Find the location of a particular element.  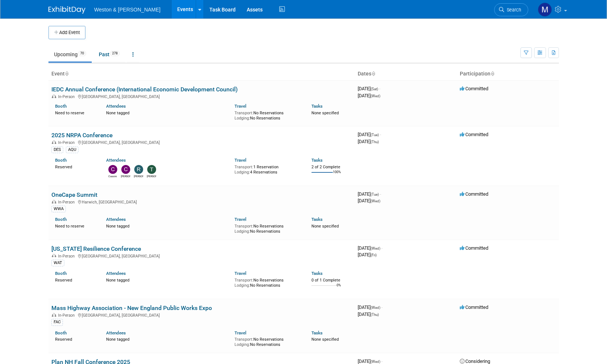

a: OneCape Summit is located at coordinates (74, 195).